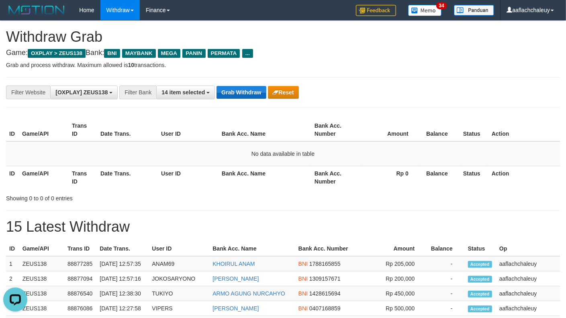 Image resolution: width=566 pixels, height=318 pixels. I want to click on th: Op, so click(528, 249).